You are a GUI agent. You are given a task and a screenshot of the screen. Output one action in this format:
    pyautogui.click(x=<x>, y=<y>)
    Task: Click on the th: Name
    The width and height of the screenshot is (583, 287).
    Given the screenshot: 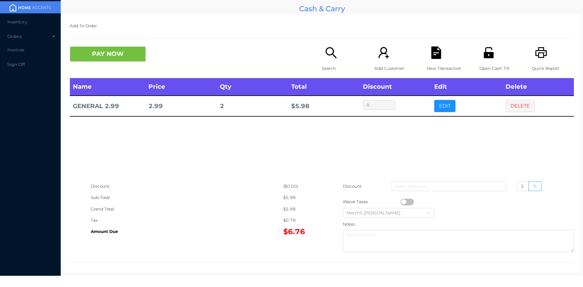 What is the action you would take?
    pyautogui.click(x=107, y=87)
    